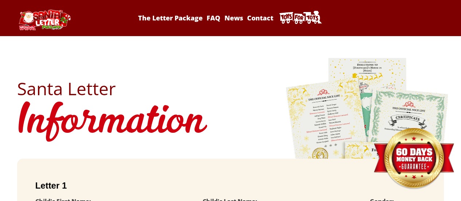  Describe the element at coordinates (231, 89) in the screenshot. I see `h2: Santa Letter` at that location.